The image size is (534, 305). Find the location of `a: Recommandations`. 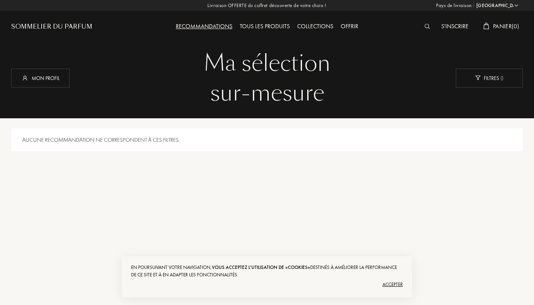

a: Recommandations is located at coordinates (204, 26).